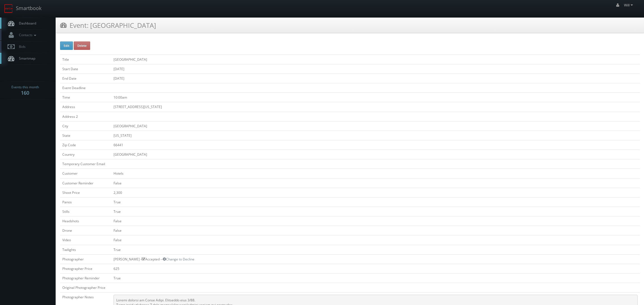 The height and width of the screenshot is (305, 644). I want to click on td: Hotels, so click(375, 174).